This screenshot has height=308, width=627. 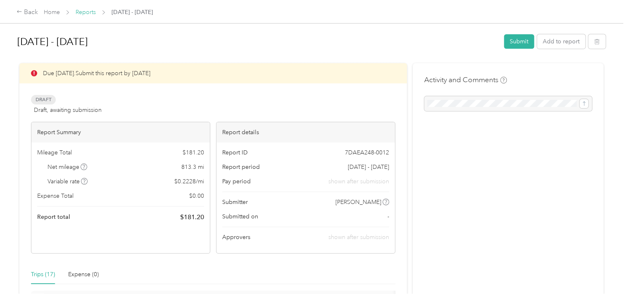 I want to click on div: Report details, so click(x=305, y=132).